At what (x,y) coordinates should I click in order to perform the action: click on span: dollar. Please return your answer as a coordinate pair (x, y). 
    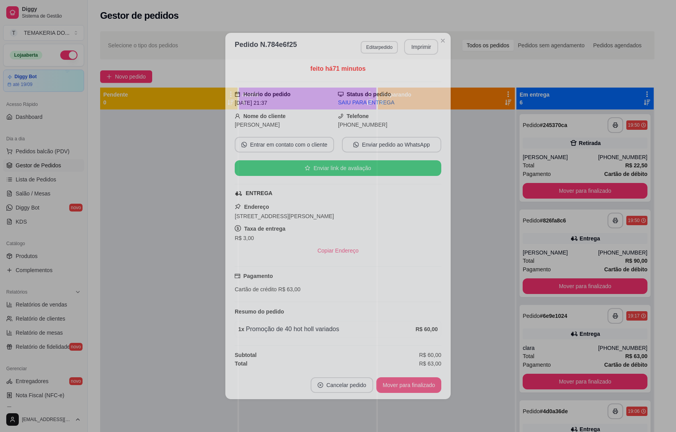
    Looking at the image, I should click on (238, 228).